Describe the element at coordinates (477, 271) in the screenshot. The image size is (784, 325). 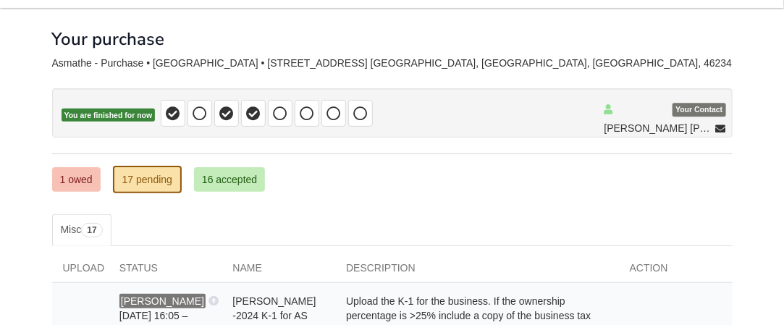
I see `div: Description` at that location.